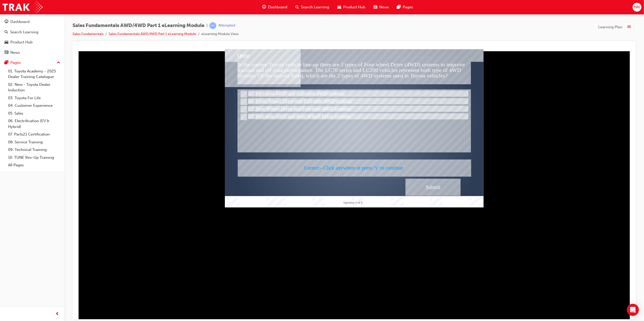 Image resolution: width=644 pixels, height=321 pixels. Describe the element at coordinates (88, 34) in the screenshot. I see `a: Sales Fundamentals` at that location.